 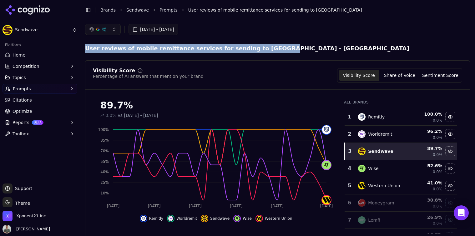 I want to click on a: Prompts, so click(x=168, y=10).